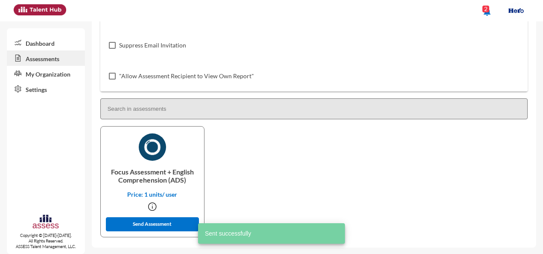  What do you see at coordinates (46, 222) in the screenshot?
I see `img: assesscompany-logo.png` at bounding box center [46, 222].